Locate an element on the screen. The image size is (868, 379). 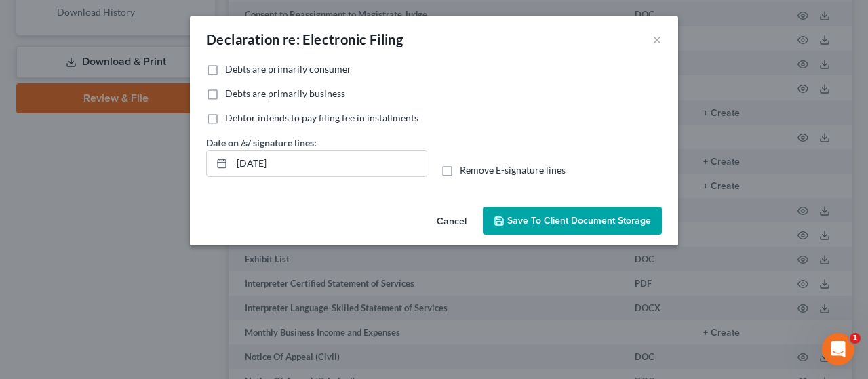
span: 1 is located at coordinates (855, 338).